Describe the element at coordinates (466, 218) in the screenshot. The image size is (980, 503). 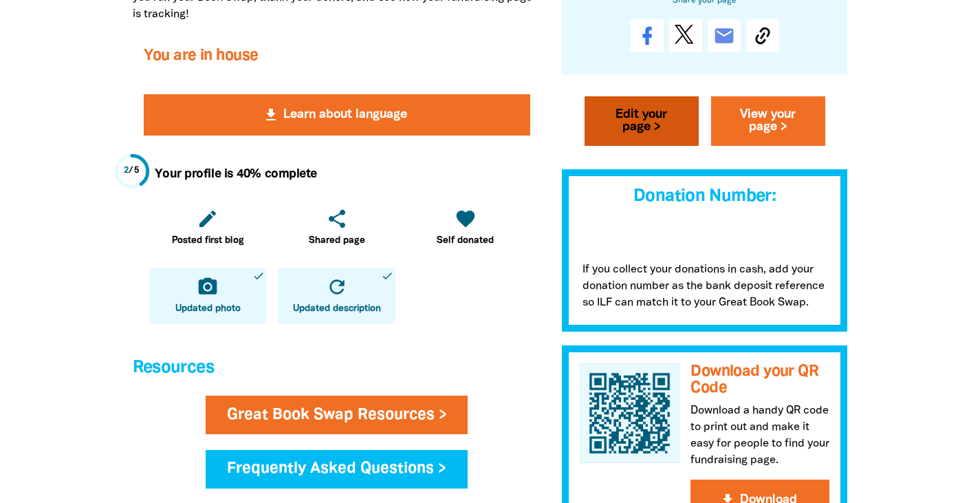
I see `i: favorite` at that location.